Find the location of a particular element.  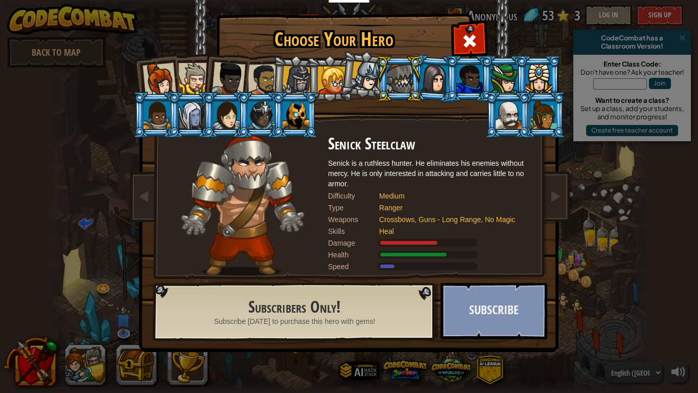

div: Deals 140% of listed Ranger weapon damage. is located at coordinates (430, 243).